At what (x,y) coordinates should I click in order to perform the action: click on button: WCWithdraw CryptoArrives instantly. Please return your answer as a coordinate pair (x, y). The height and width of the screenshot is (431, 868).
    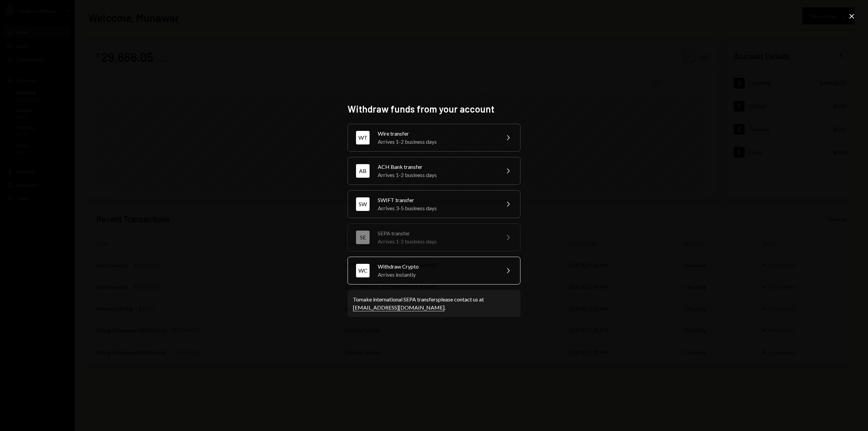
    Looking at the image, I should click on (434, 270).